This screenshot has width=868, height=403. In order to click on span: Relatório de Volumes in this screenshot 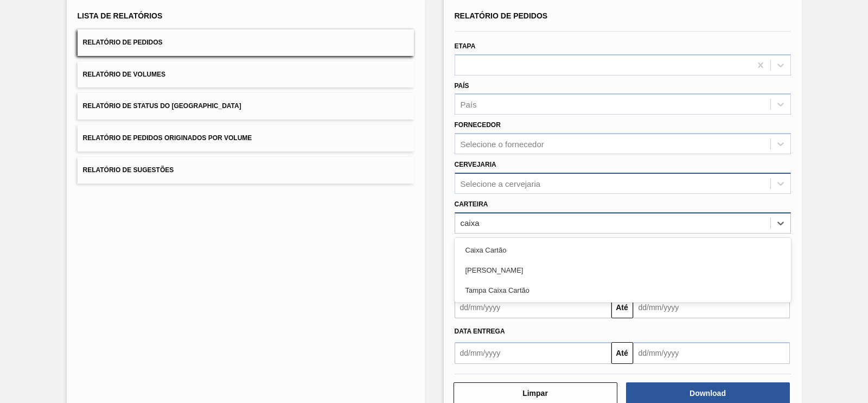, I will do `click(124, 74)`.